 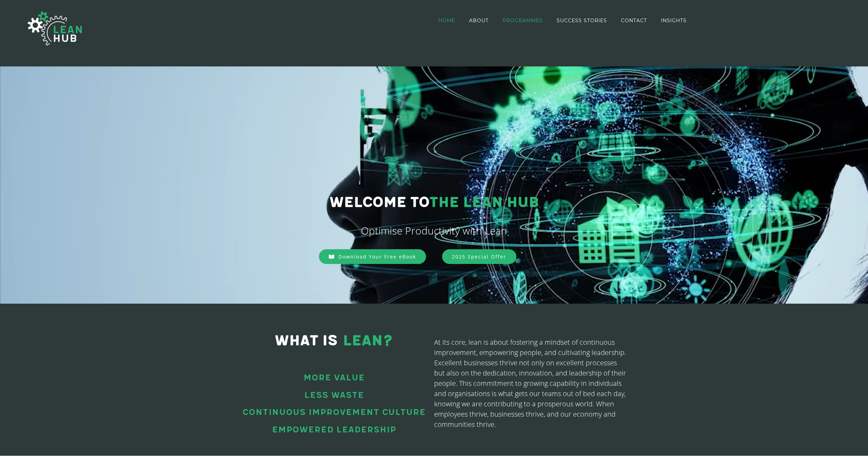 What do you see at coordinates (674, 20) in the screenshot?
I see `span: INSIGHTS` at bounding box center [674, 20].